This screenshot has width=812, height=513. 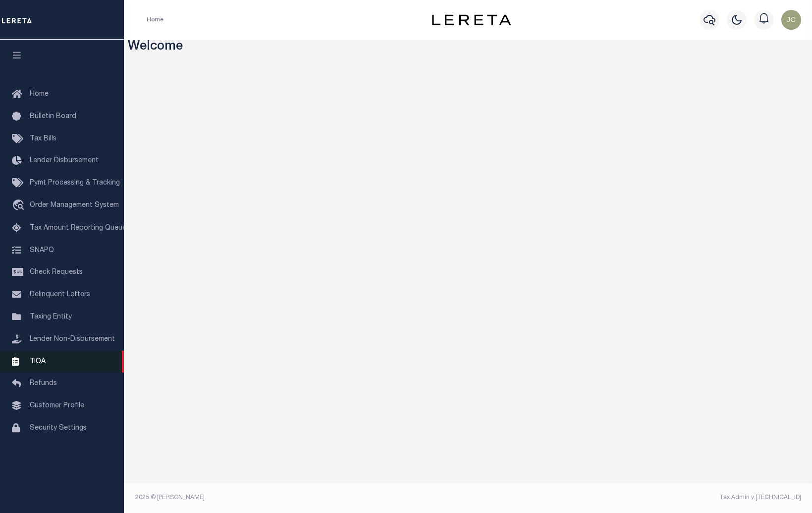 I want to click on span: Customer Profile, so click(x=57, y=406).